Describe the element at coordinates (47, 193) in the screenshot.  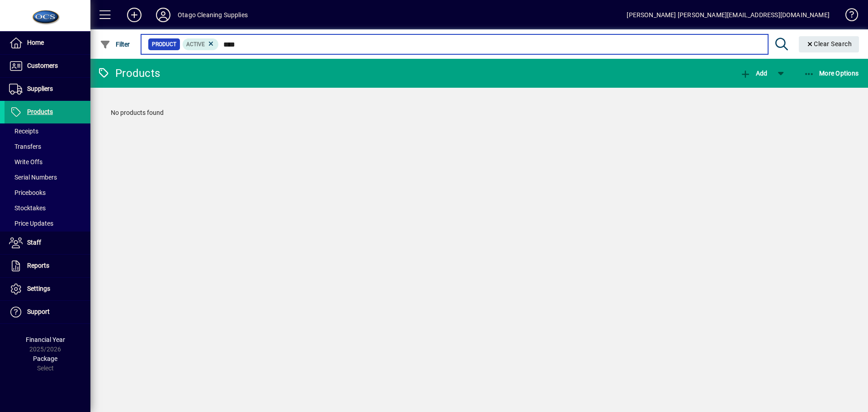
I see `a: Pricebooks` at that location.